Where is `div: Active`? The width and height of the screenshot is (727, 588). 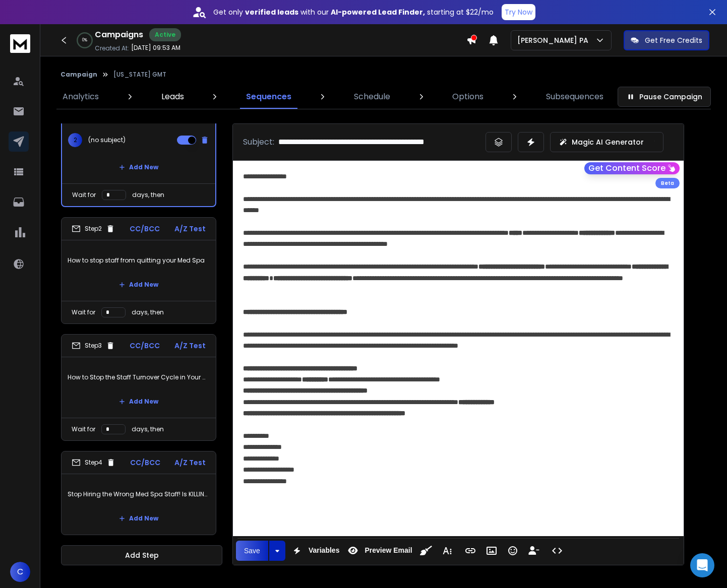
div: Active is located at coordinates (165, 35).